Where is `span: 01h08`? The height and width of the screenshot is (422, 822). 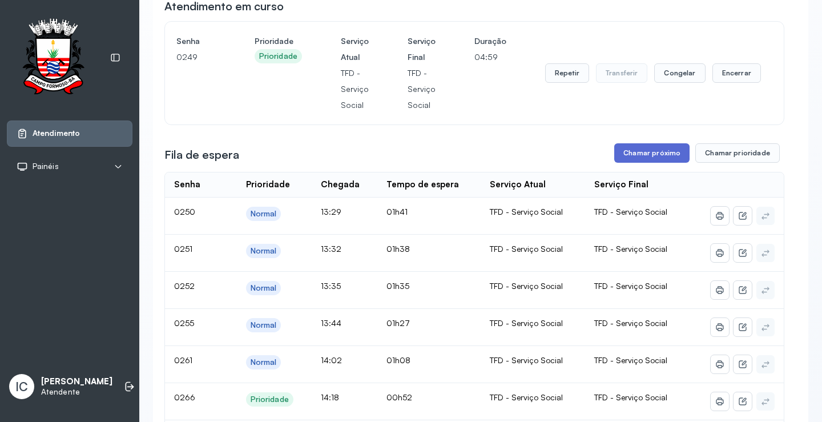 span: 01h08 is located at coordinates (398, 359).